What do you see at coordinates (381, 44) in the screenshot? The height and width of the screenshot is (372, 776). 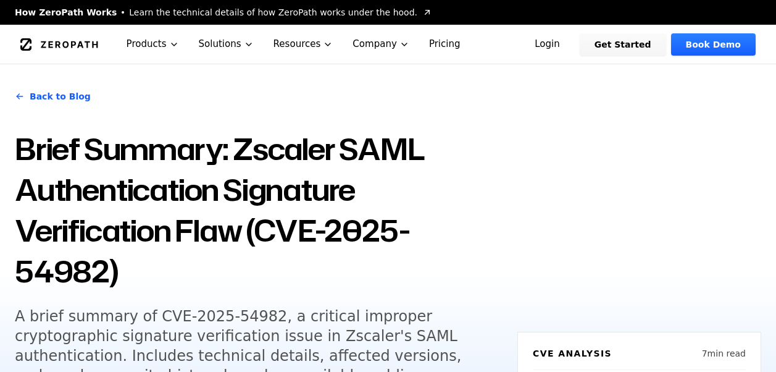 I see `button: Company` at bounding box center [381, 44].